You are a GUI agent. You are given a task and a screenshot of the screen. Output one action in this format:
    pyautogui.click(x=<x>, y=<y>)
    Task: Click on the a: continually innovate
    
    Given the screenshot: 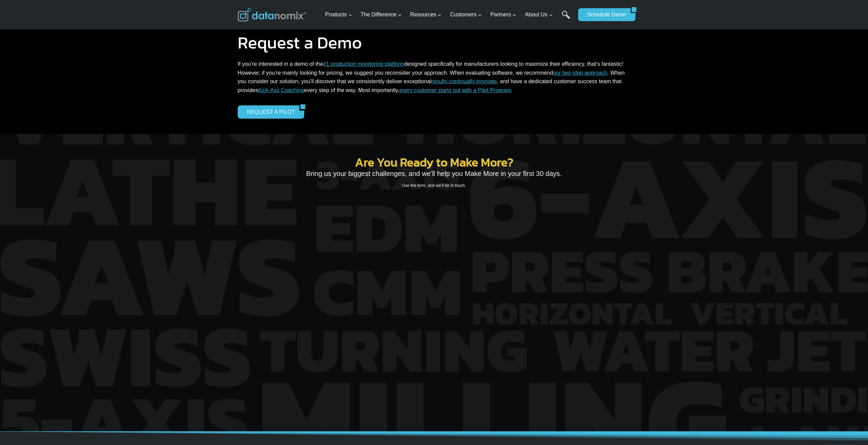 What is the action you would take?
    pyautogui.click(x=473, y=82)
    